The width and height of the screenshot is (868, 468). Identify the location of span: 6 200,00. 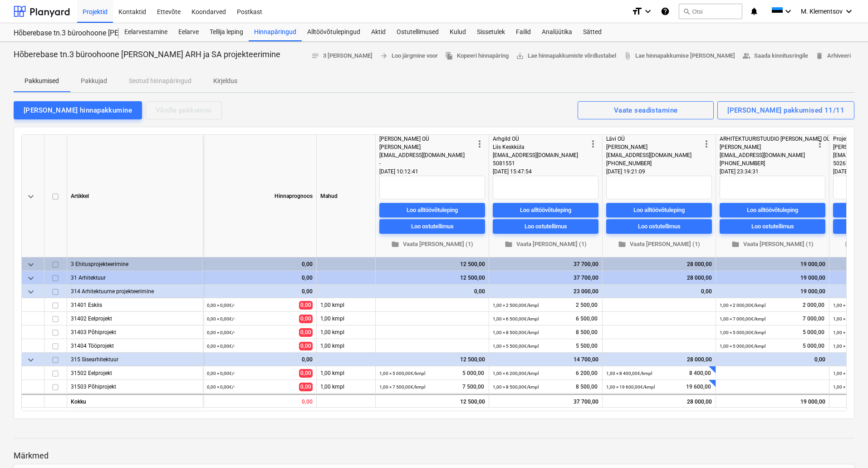
(587, 373).